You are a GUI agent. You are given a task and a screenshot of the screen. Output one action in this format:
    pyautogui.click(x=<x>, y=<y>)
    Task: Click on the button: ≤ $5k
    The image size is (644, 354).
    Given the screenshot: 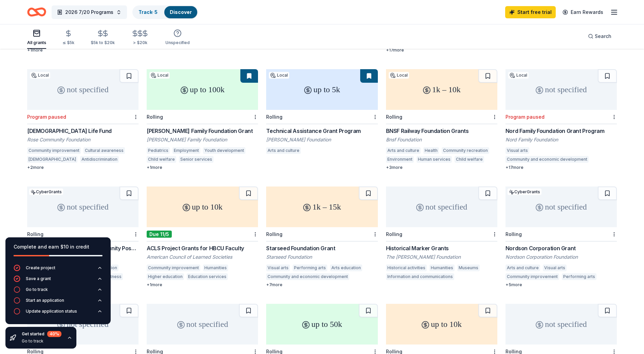 What is the action you would take?
    pyautogui.click(x=68, y=38)
    